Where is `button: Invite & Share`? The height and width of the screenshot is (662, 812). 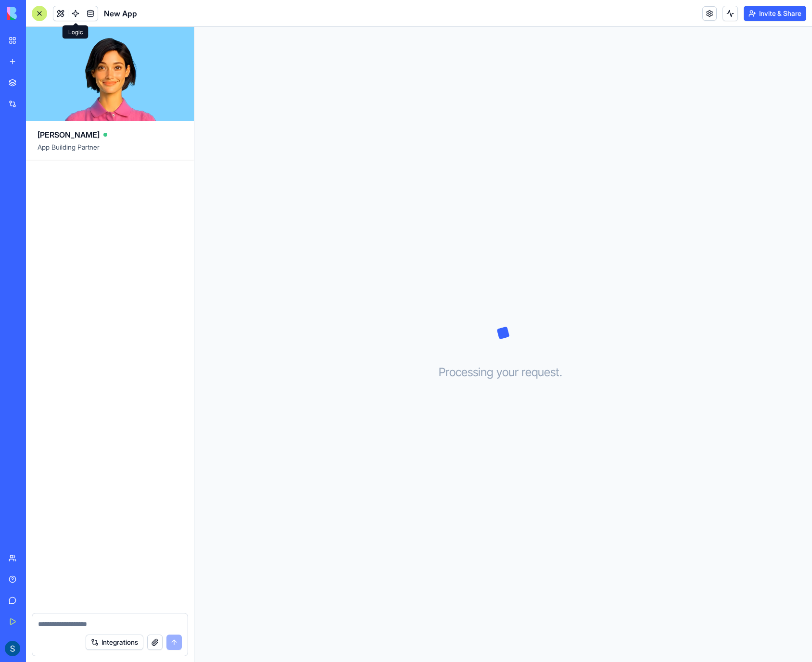
button: Invite & Share is located at coordinates (775, 14).